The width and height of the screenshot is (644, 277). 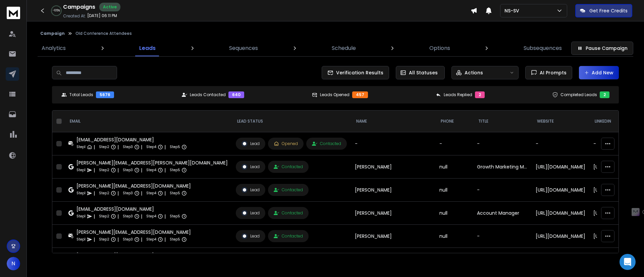 What do you see at coordinates (52, 34) in the screenshot?
I see `button: Campaign` at bounding box center [52, 34].